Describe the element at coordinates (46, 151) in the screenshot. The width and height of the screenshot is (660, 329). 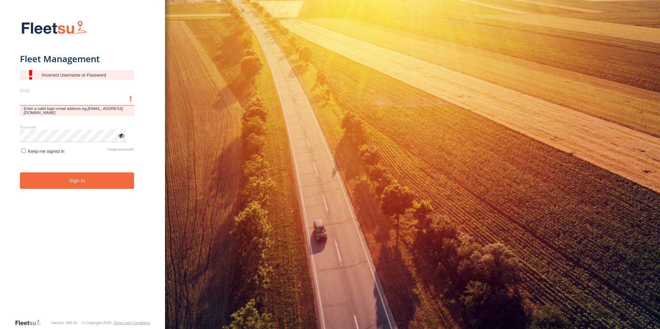
I see `span: Keep me signed in` at that location.